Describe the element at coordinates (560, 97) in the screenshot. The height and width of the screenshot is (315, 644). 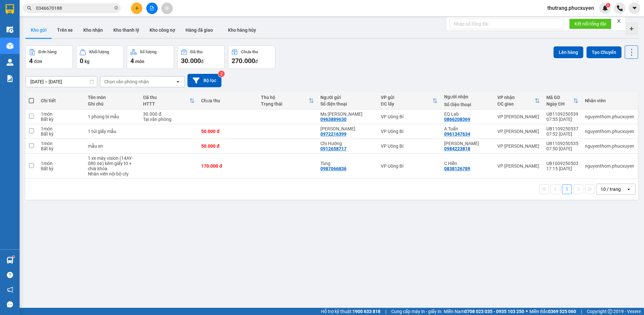
I see `div: Mã GD` at that location.